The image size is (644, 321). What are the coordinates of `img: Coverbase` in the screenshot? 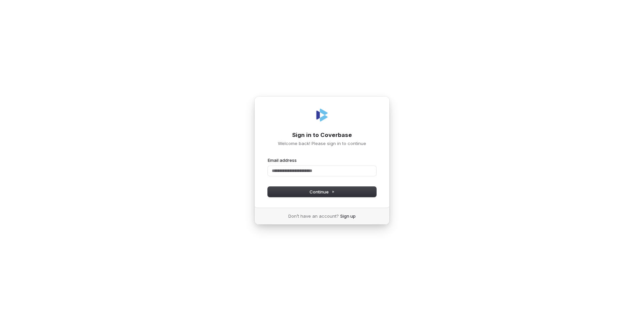 It's located at (322, 115).